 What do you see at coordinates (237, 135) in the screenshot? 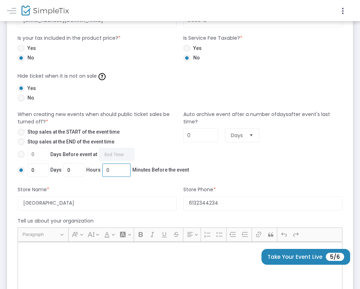
I see `span: Days` at bounding box center [237, 135].